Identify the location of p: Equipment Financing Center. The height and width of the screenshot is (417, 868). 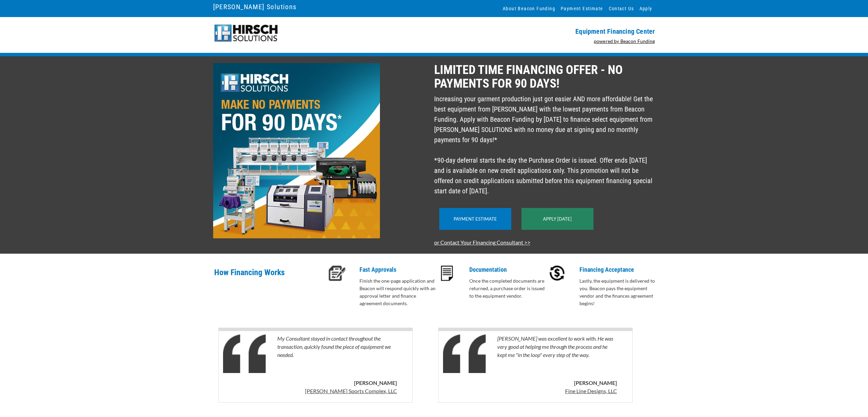
(547, 31).